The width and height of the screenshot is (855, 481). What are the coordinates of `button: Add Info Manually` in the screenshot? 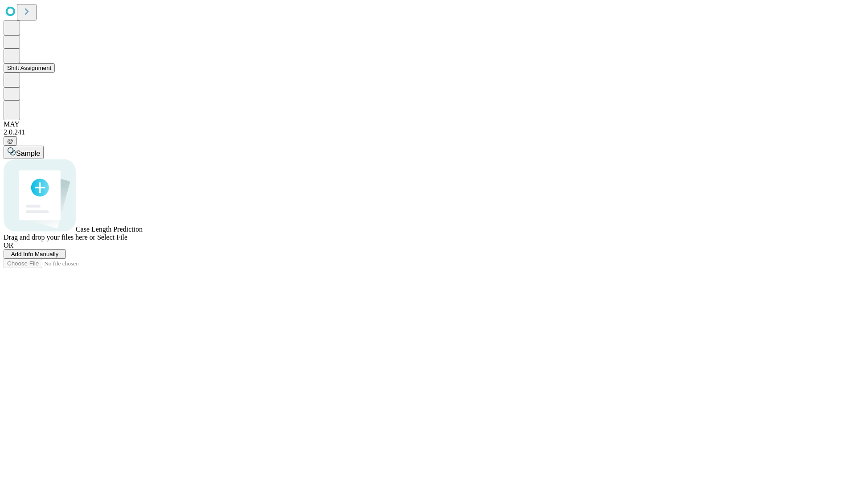 It's located at (35, 254).